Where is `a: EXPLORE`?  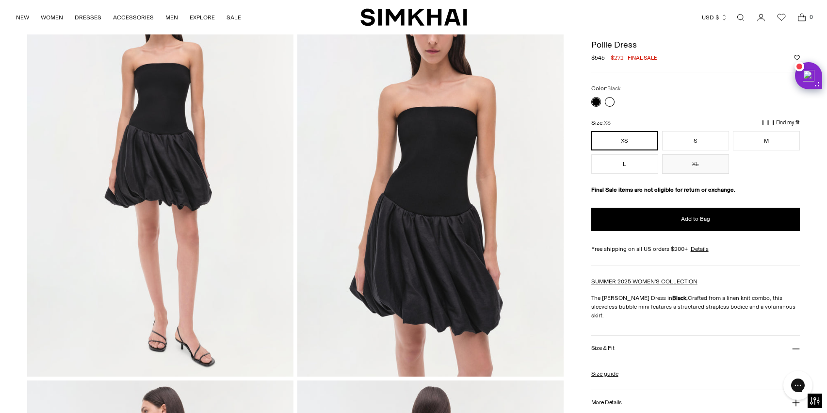 a: EXPLORE is located at coordinates (202, 17).